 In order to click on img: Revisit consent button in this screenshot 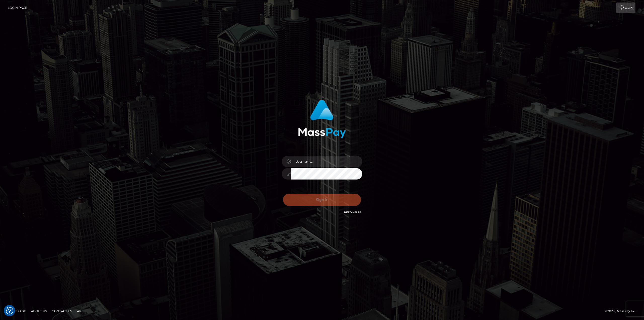, I will do `click(9, 311)`.